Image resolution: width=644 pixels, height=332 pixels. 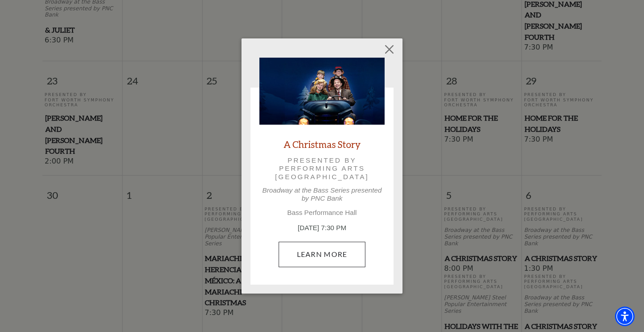 I want to click on p: Broadway at the Bass Series presented by PNC Bank, so click(x=322, y=194).